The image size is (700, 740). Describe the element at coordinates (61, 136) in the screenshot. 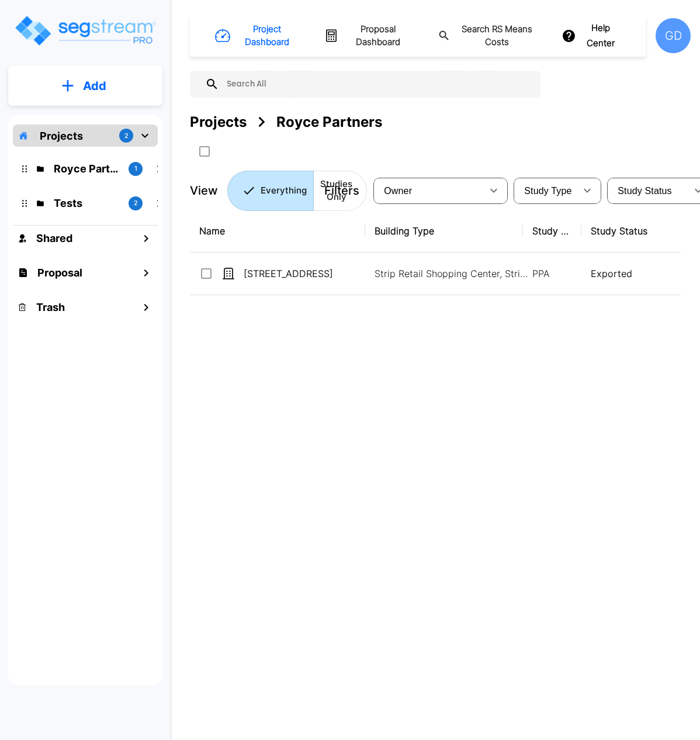

I see `p: Projects` at that location.